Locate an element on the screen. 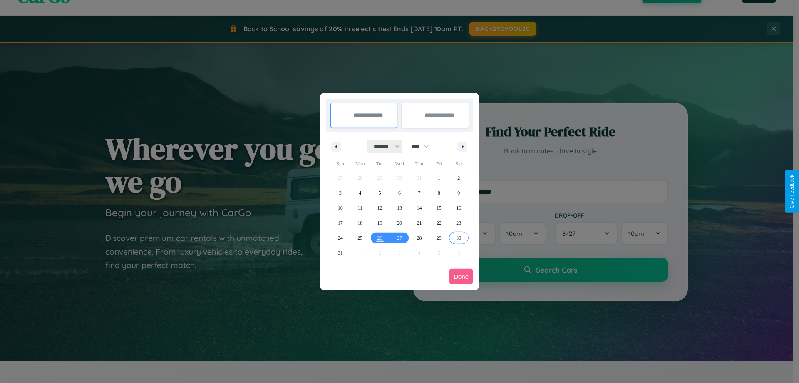 The height and width of the screenshot is (383, 799). span: 25 is located at coordinates (360, 238).